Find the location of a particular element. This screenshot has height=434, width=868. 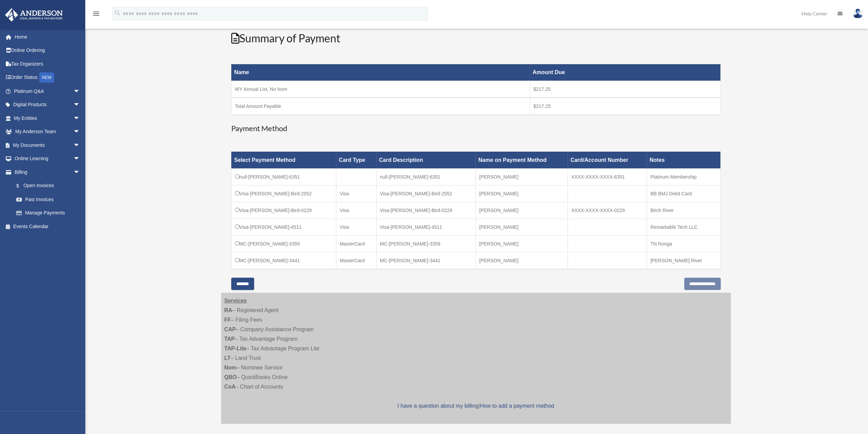

th: Name is located at coordinates (380, 73).